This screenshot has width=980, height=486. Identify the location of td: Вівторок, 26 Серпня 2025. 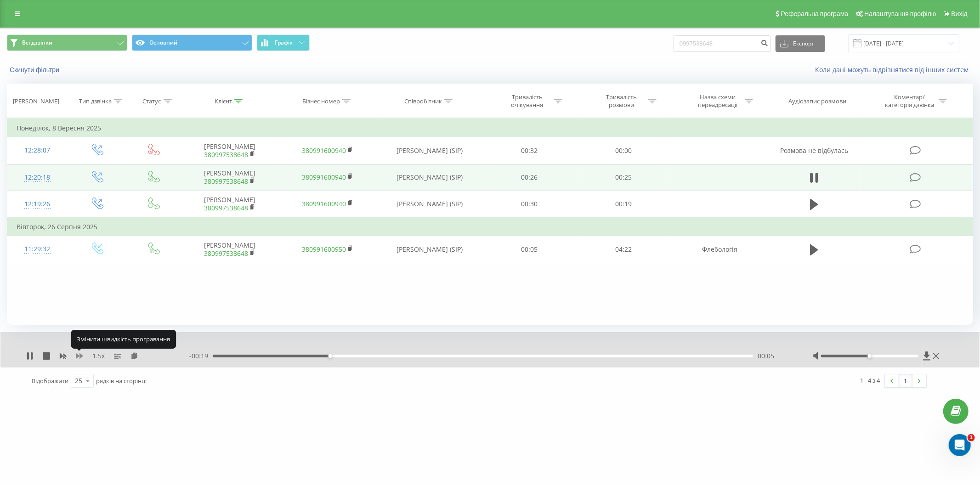
(490, 227).